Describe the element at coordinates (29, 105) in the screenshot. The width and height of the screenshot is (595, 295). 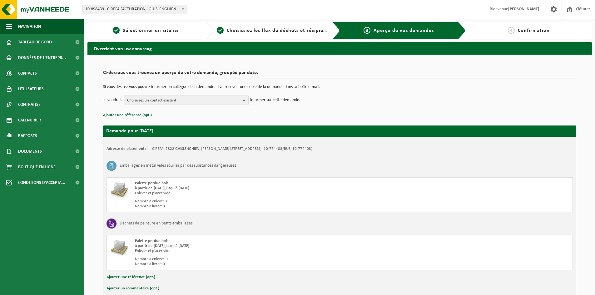
I see `span: Contrat(s)` at that location.